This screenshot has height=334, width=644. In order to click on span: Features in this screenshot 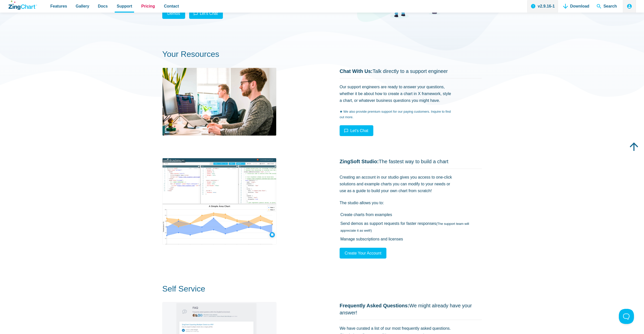, I will do `click(59, 6)`.